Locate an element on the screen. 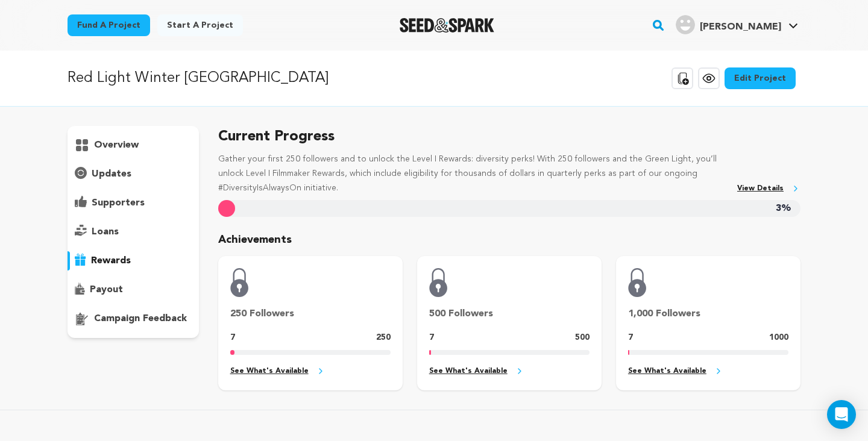 The width and height of the screenshot is (868, 441). p: payout is located at coordinates (106, 290).